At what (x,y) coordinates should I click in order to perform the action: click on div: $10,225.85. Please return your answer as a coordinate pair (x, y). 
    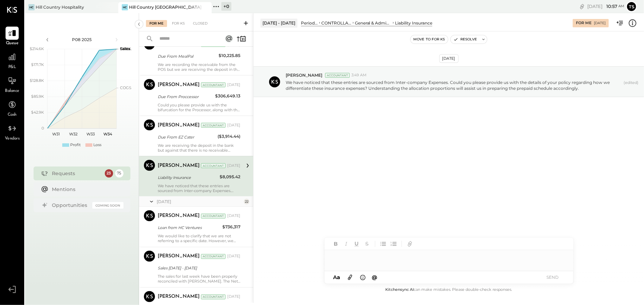
    Looking at the image, I should click on (229, 56).